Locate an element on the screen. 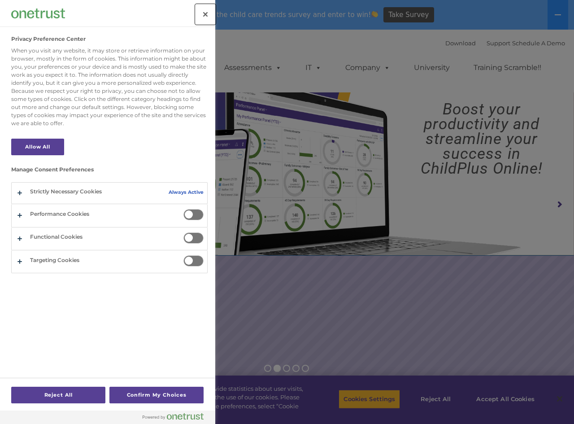 Image resolution: width=574 pixels, height=424 pixels. button: Allow All is located at coordinates (38, 147).